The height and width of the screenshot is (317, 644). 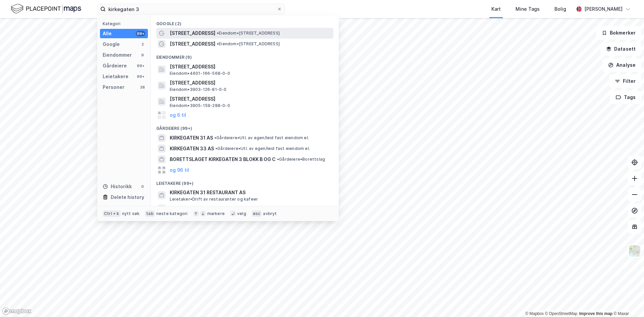 What do you see at coordinates (213, 200) in the screenshot?
I see `span: Leietaker • Drift av restauranter og kafeer` at bounding box center [213, 200].